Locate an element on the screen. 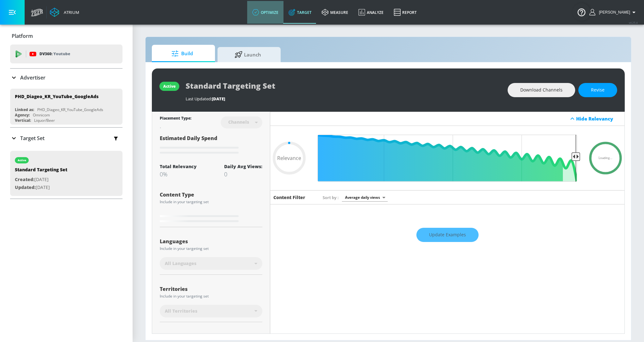 Image resolution: width=644 pixels, height=342 pixels. div: Platform is located at coordinates (66, 36).